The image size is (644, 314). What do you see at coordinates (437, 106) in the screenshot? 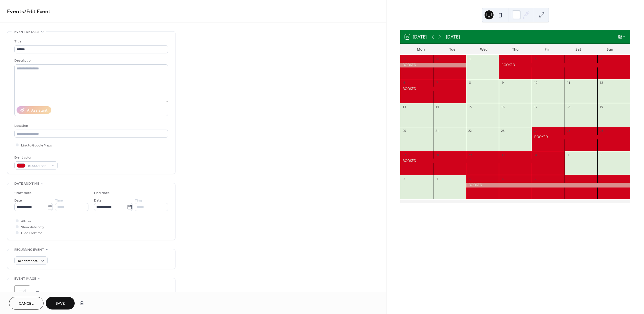
I see `div: 14` at bounding box center [437, 106].